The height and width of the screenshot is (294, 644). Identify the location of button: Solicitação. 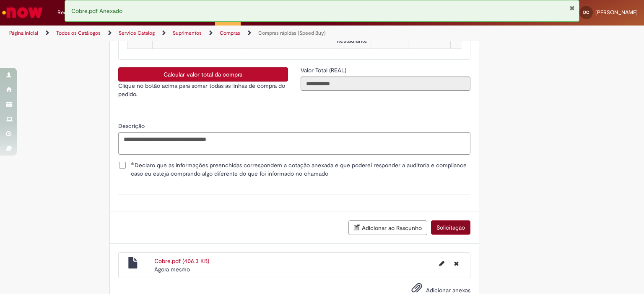
(450, 228).